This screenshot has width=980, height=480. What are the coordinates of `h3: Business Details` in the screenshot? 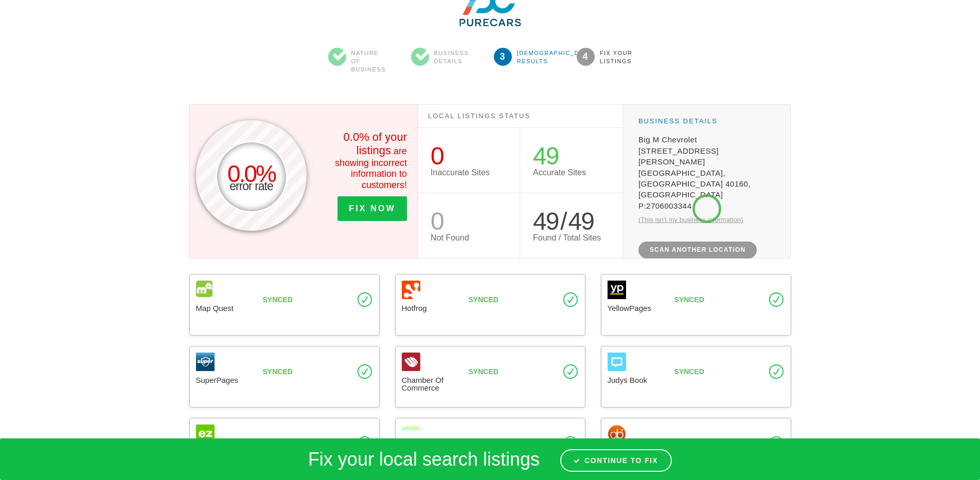 It's located at (707, 121).